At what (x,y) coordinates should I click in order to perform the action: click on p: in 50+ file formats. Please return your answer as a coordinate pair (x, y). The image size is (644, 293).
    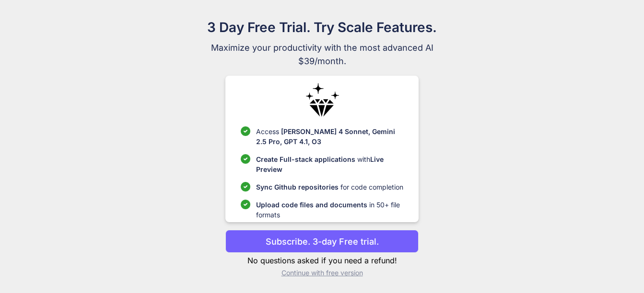
    Looking at the image, I should click on (330, 210).